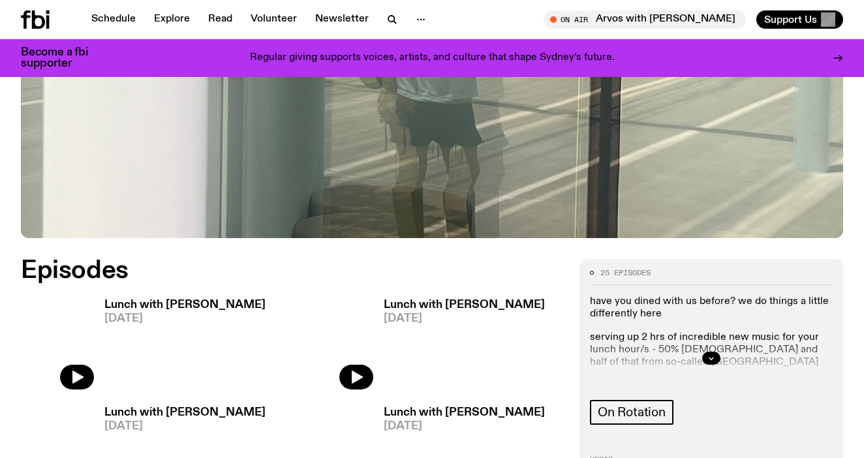  What do you see at coordinates (711, 308) in the screenshot?
I see `p: have you dined with us before? we do things a little differently here` at bounding box center [711, 308].